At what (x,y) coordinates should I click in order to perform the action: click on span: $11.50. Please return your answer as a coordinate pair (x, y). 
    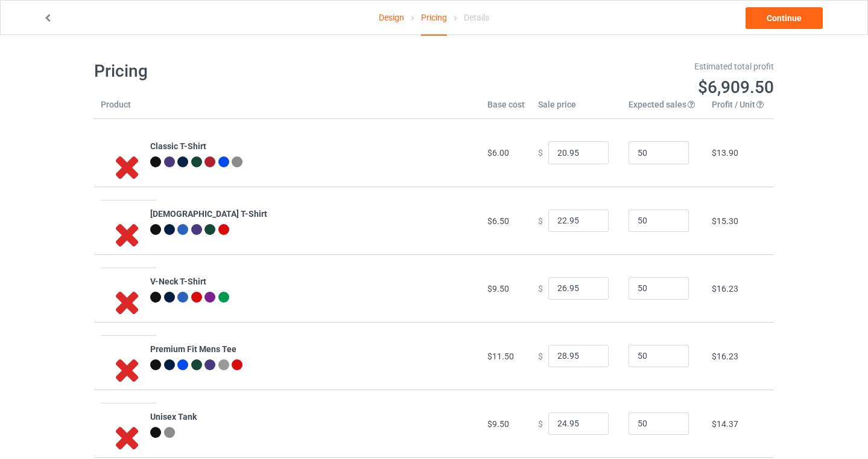
    Looking at the image, I should click on (501, 356).